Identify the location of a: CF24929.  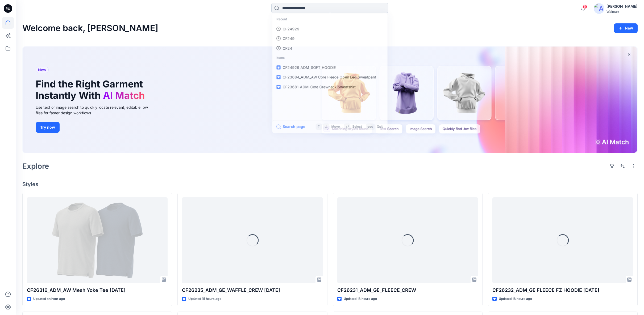
(329, 29).